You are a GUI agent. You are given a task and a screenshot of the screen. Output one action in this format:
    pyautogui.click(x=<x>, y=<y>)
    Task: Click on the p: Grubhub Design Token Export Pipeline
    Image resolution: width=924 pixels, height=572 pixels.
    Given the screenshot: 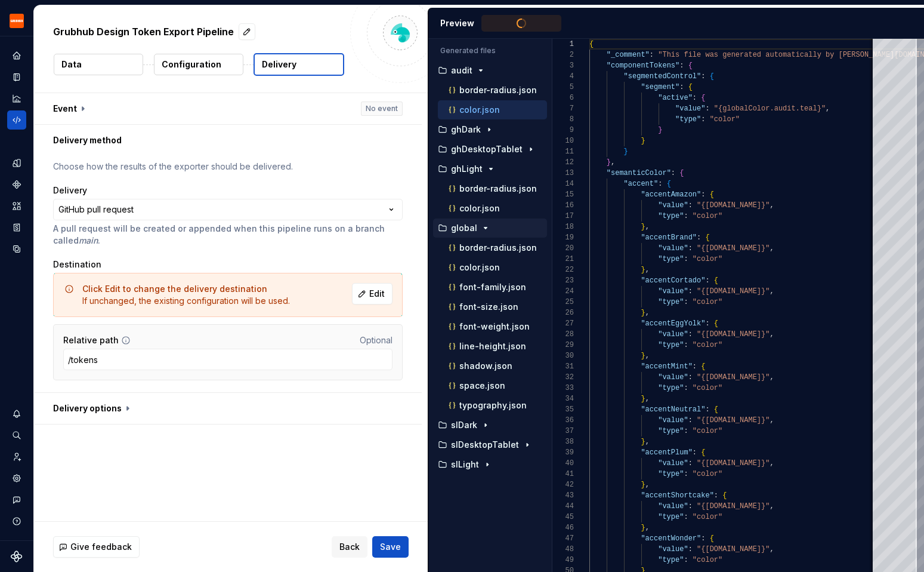 What is the action you would take?
    pyautogui.click(x=143, y=32)
    